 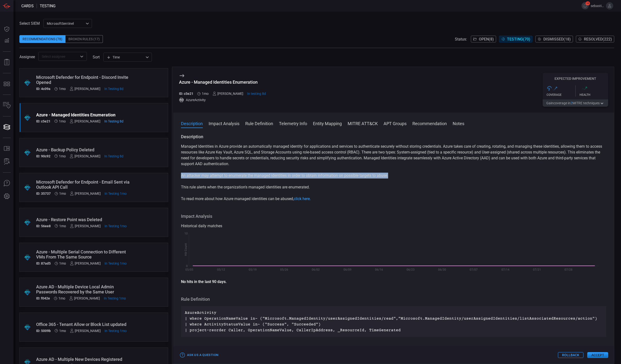 I want to click on button: Testing(70), so click(x=515, y=39).